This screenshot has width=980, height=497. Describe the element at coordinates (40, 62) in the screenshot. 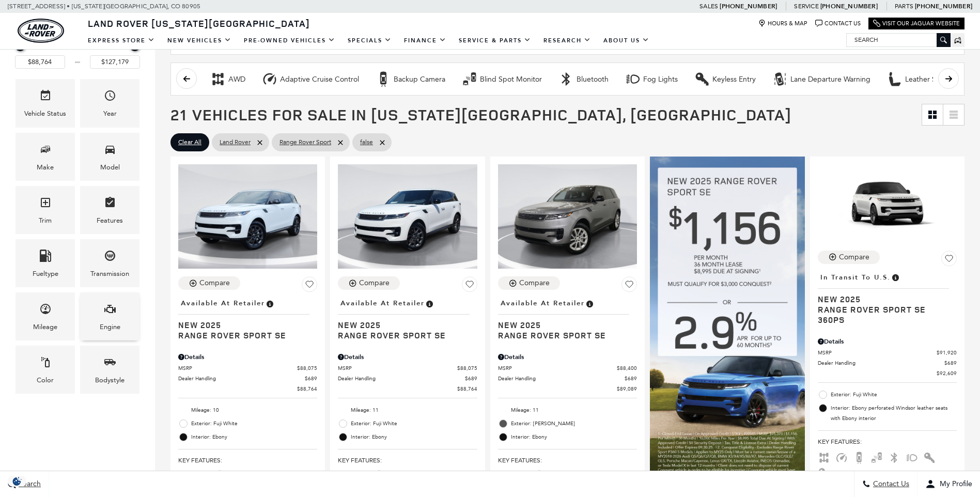

I see `input: Minimum` at that location.